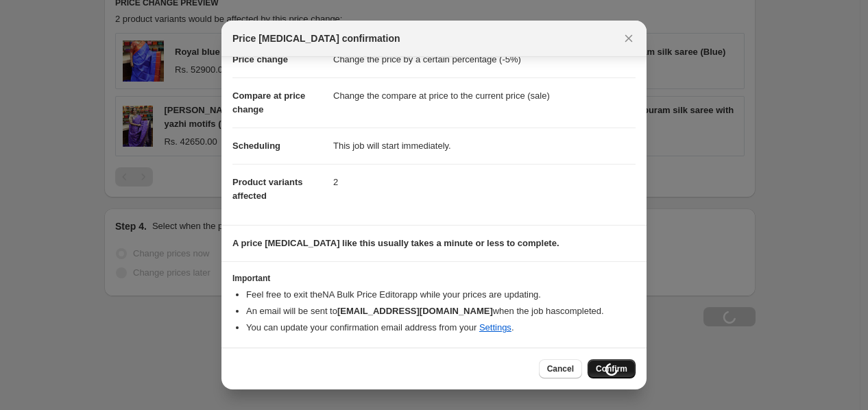  What do you see at coordinates (260, 59) in the screenshot?
I see `span: Price change` at bounding box center [260, 59].